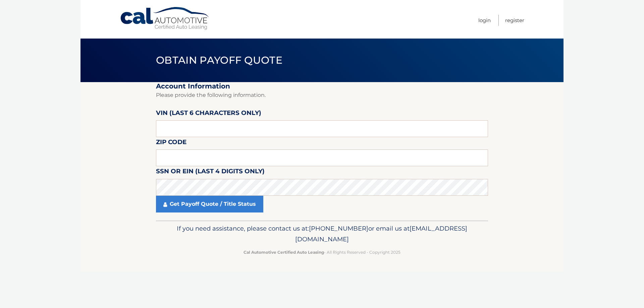  What do you see at coordinates (322, 252) in the screenshot?
I see `p: - All Rights Reserved - Copyright 2025` at bounding box center [322, 252].